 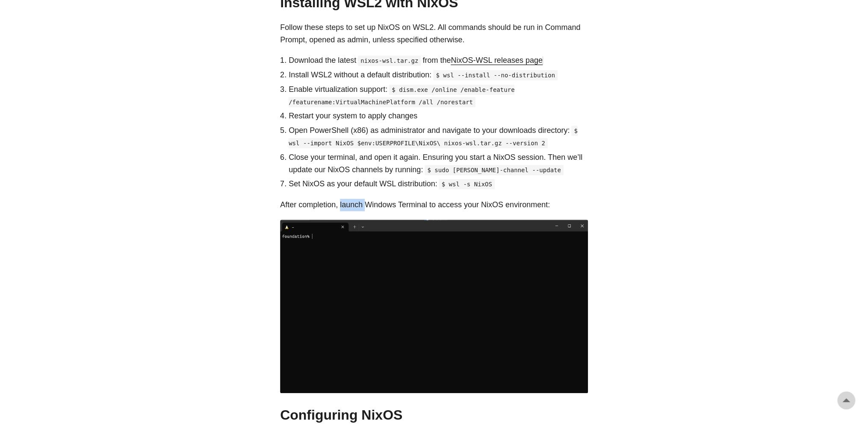 I want to click on code: $ wsl -s NixOS, so click(x=467, y=184).